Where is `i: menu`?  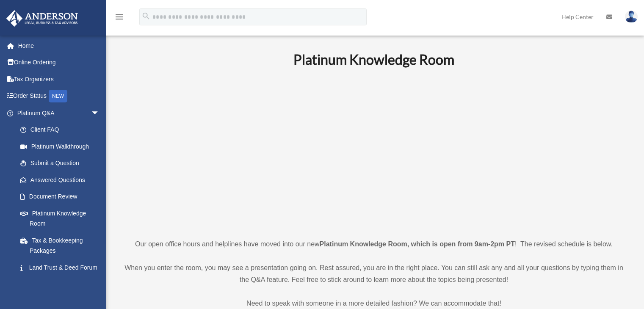 i: menu is located at coordinates (119, 17).